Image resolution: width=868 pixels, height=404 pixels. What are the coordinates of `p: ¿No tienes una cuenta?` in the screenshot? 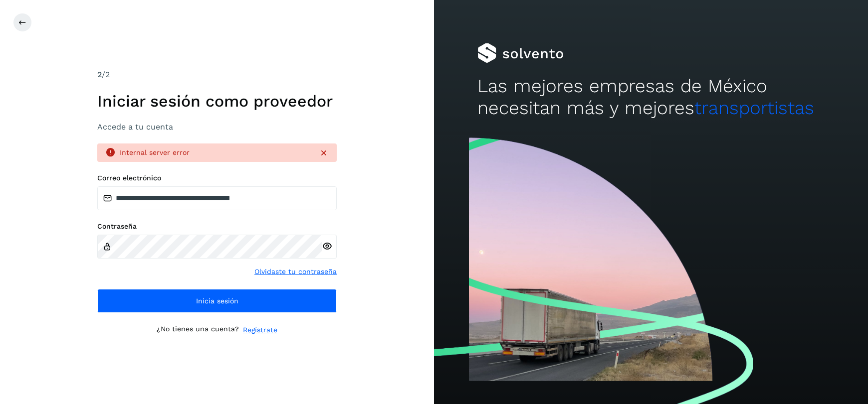 It's located at (198, 330).